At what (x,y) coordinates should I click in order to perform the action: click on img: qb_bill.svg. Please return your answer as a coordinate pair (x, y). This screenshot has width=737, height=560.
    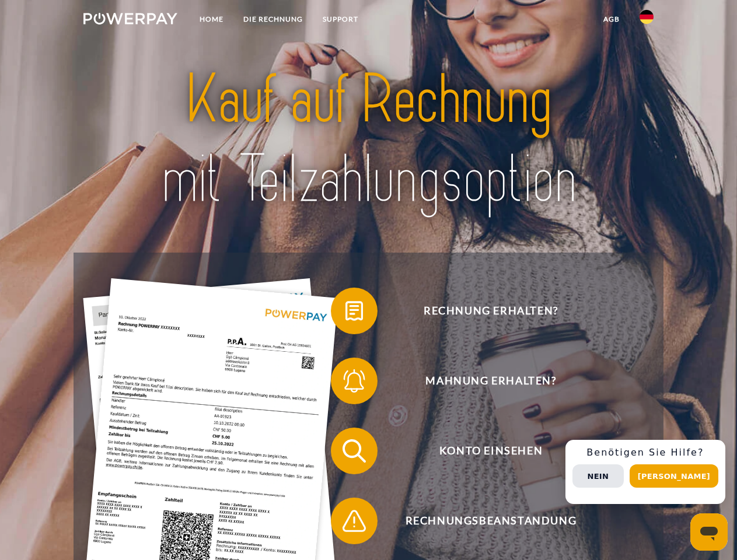
    Looking at the image, I should click on (354, 311).